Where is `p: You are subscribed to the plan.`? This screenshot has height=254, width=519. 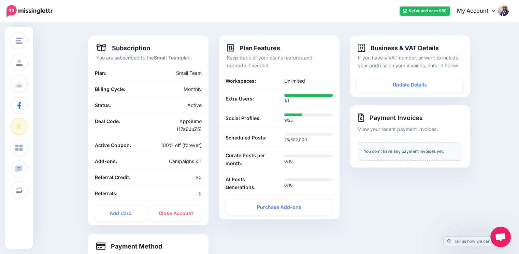
p: You are subscribed to the plan. is located at coordinates (148, 57).